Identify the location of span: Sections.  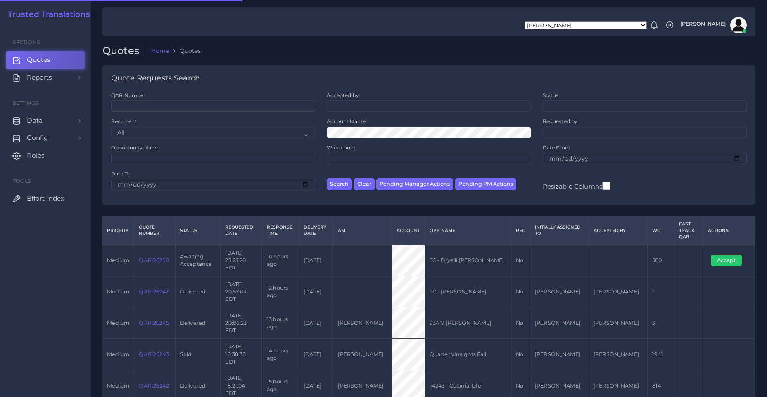
(26, 42).